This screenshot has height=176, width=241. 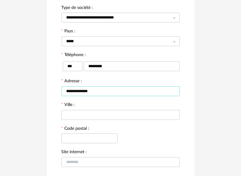 What do you see at coordinates (68, 105) in the screenshot?
I see `label: Ville :` at bounding box center [68, 105].